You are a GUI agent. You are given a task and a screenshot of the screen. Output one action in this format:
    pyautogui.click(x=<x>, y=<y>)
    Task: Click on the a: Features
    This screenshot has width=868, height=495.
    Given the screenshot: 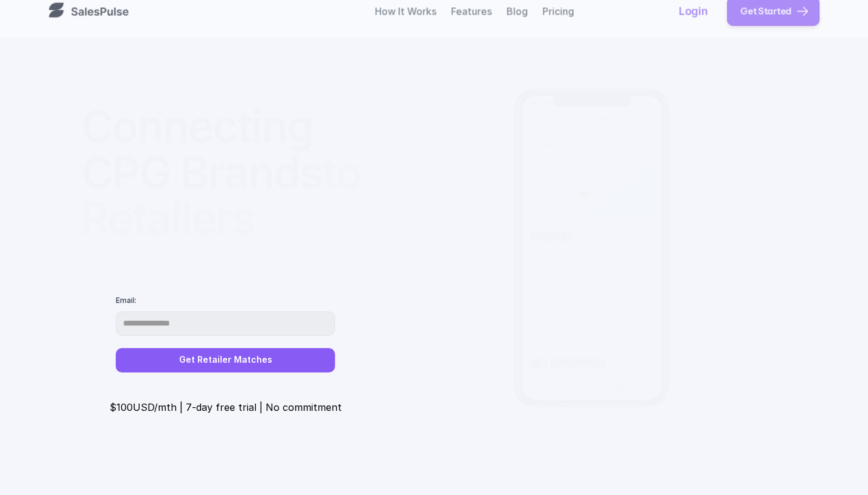 What is the action you would take?
    pyautogui.click(x=470, y=11)
    